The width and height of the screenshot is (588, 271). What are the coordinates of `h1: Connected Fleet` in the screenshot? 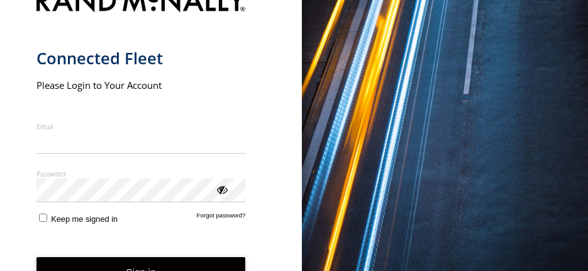 It's located at (141, 58).